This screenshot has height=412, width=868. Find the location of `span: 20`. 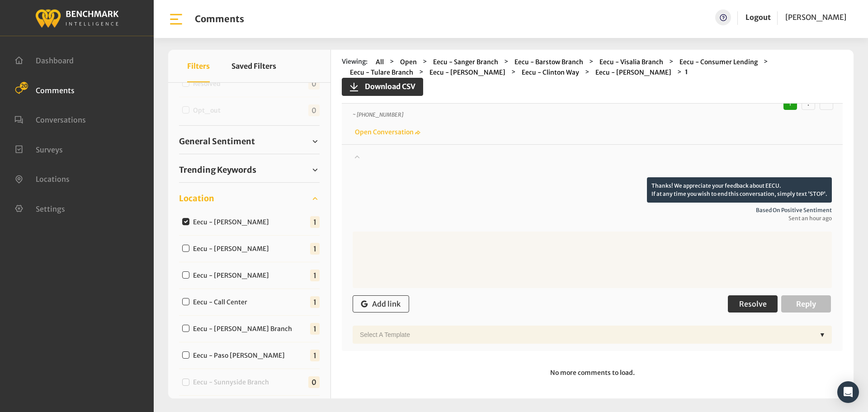

span: 20 is located at coordinates (24, 86).